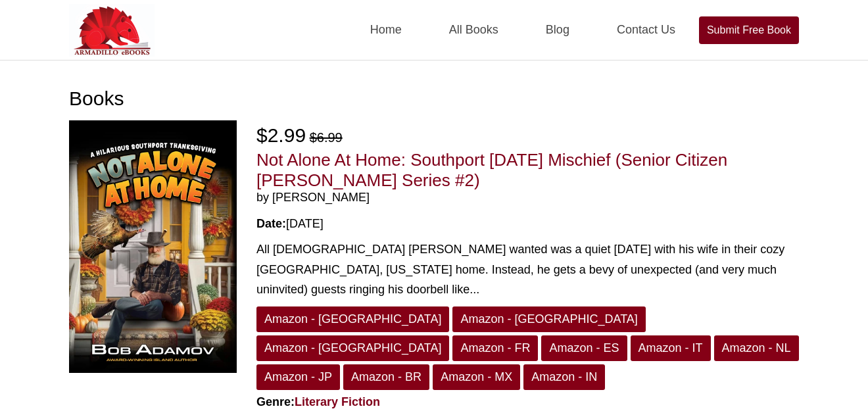 The height and width of the screenshot is (415, 868). I want to click on del: $6.99, so click(326, 138).